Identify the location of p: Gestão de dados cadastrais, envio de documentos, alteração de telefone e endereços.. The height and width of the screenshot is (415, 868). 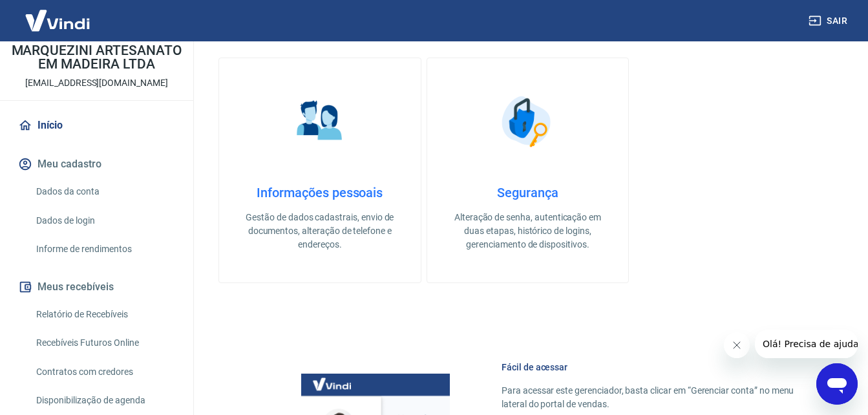
(320, 231).